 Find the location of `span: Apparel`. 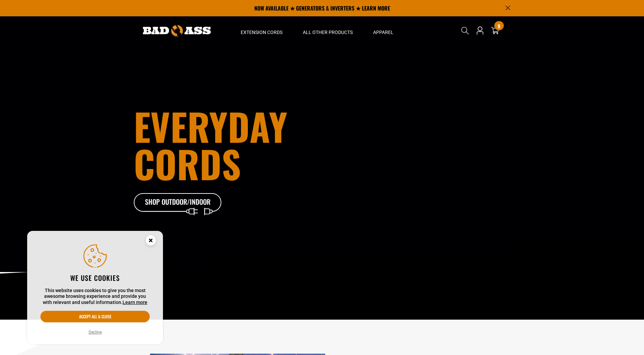

span: Apparel is located at coordinates (383, 32).